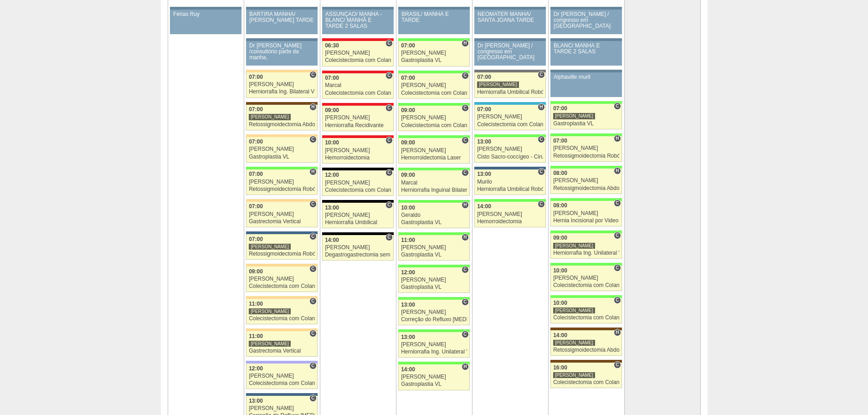  Describe the element at coordinates (358, 22) in the screenshot. I see `a: ASSUNÇÃO/ MANHÃ -BLANC/ MANHÃ E TARDE 2 SALAS` at that location.